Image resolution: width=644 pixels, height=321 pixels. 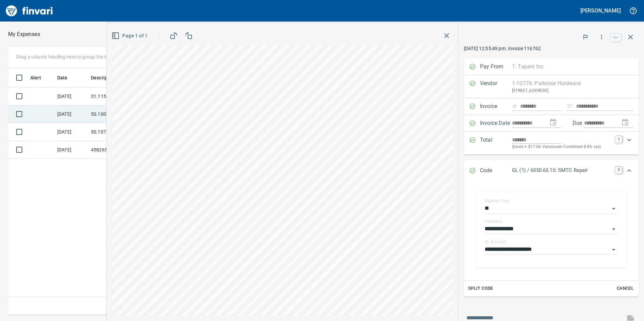 What do you see at coordinates (493, 222) in the screenshot?
I see `label: Company` at bounding box center [493, 222].